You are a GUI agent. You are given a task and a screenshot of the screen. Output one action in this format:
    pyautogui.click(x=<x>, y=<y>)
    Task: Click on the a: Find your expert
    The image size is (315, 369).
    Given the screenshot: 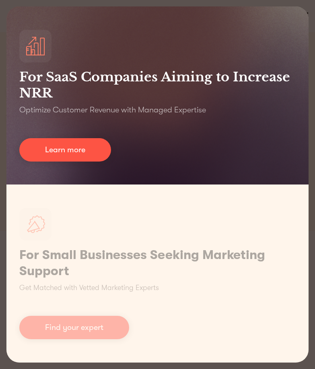 What is the action you would take?
    pyautogui.click(x=74, y=327)
    